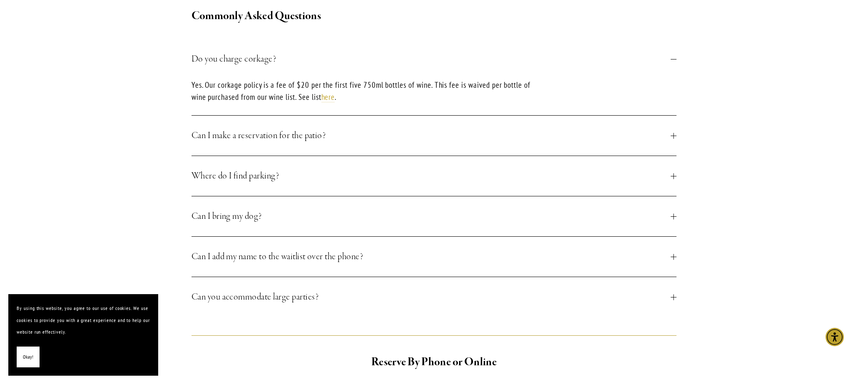 This screenshot has height=384, width=868. I want to click on button: Can I bring my dog?, so click(434, 217).